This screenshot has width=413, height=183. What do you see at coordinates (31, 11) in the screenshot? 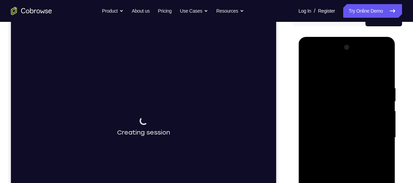
I see `a: Go to the home page` at bounding box center [31, 11].